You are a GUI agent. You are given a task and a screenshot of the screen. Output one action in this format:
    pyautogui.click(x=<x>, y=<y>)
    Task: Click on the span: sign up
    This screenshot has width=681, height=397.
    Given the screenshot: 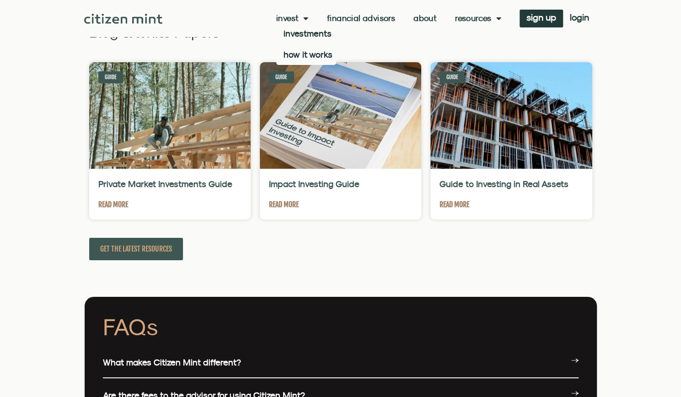 What is the action you would take?
    pyautogui.click(x=541, y=17)
    